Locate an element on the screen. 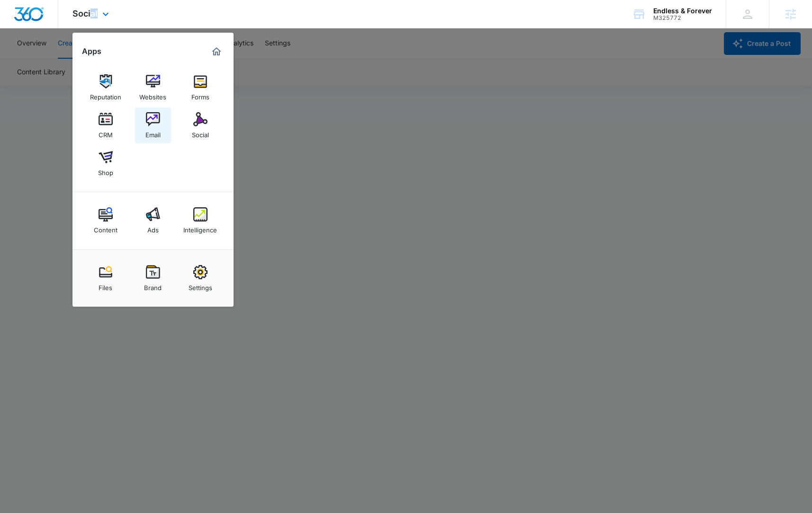 The width and height of the screenshot is (812, 513). a: Settings is located at coordinates (200, 279).